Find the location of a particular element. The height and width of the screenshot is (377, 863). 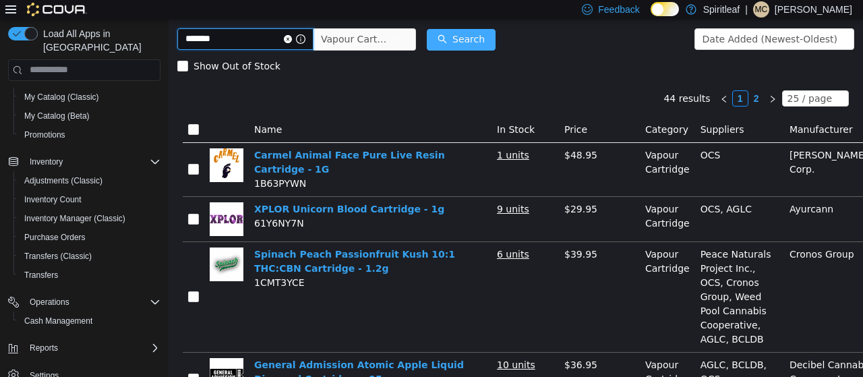

span: OCS, AGLC is located at coordinates (557, 190).